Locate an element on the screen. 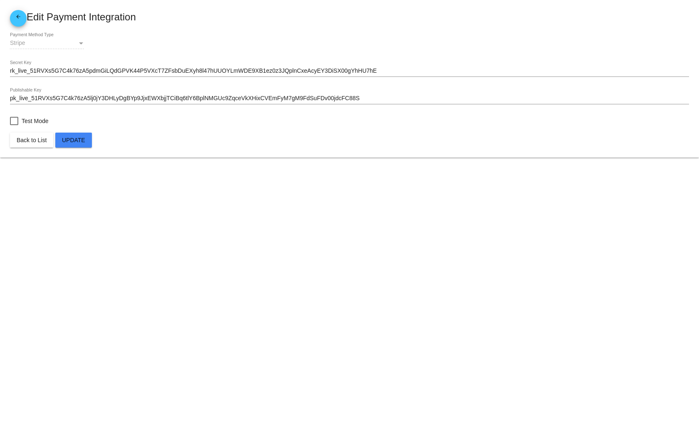 The image size is (699, 434). mat-select: Payment Method Type is located at coordinates (47, 43).